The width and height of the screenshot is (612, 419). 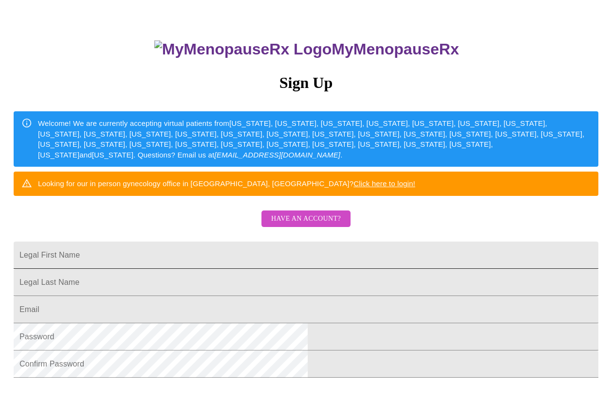 What do you see at coordinates (243, 50) in the screenshot?
I see `img: MyMenopauseRx Logo` at bounding box center [243, 50].